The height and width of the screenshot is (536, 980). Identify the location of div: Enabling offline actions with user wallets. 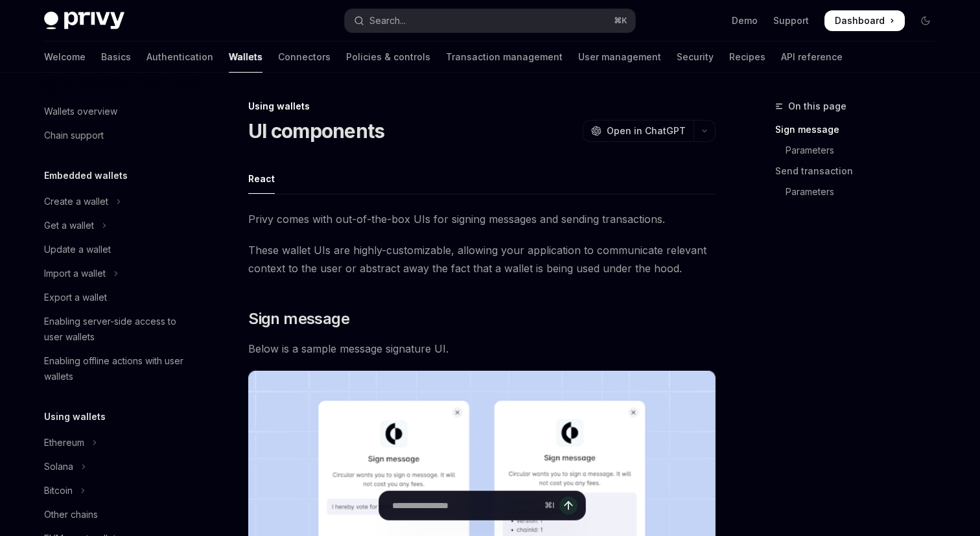
(118, 369).